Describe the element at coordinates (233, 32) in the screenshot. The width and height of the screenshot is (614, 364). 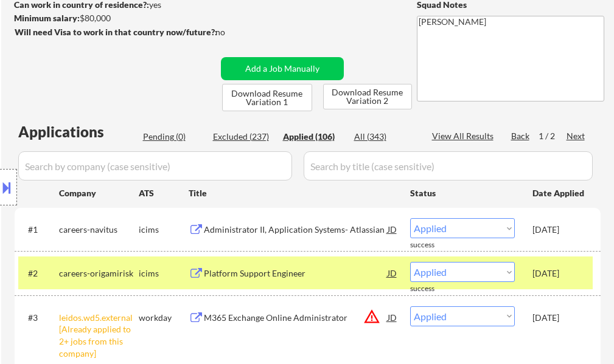
I see `div: no` at that location.